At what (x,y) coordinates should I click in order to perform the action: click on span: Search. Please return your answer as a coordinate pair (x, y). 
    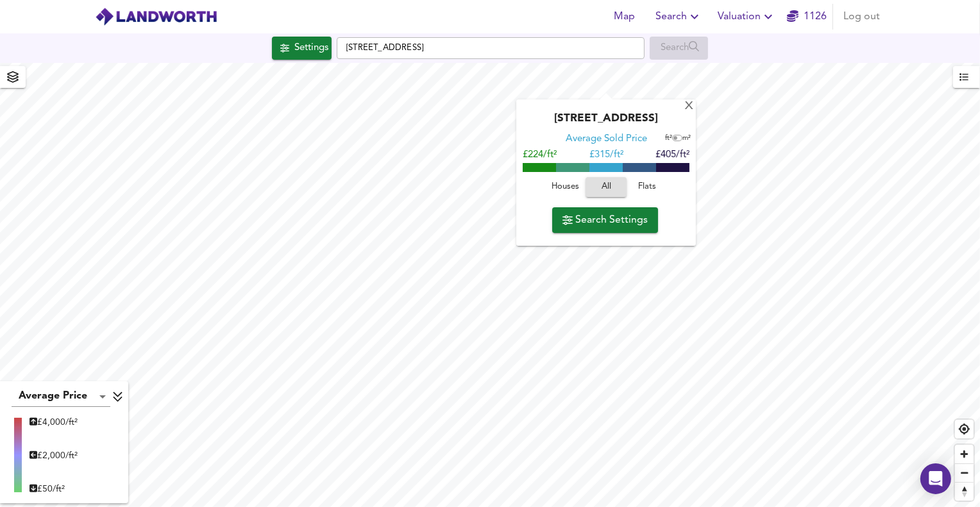
    Looking at the image, I should click on (679, 17).